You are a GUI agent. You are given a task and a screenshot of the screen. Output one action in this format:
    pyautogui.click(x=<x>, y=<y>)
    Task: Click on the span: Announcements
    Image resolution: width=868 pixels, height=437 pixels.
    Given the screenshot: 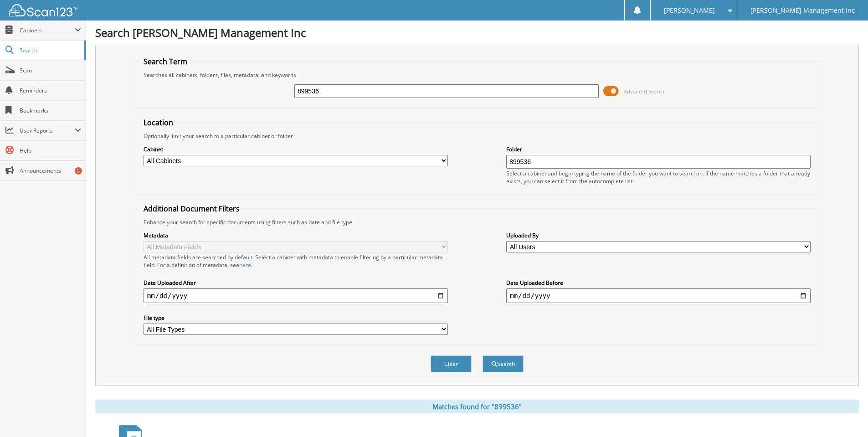 What is the action you would take?
    pyautogui.click(x=50, y=171)
    